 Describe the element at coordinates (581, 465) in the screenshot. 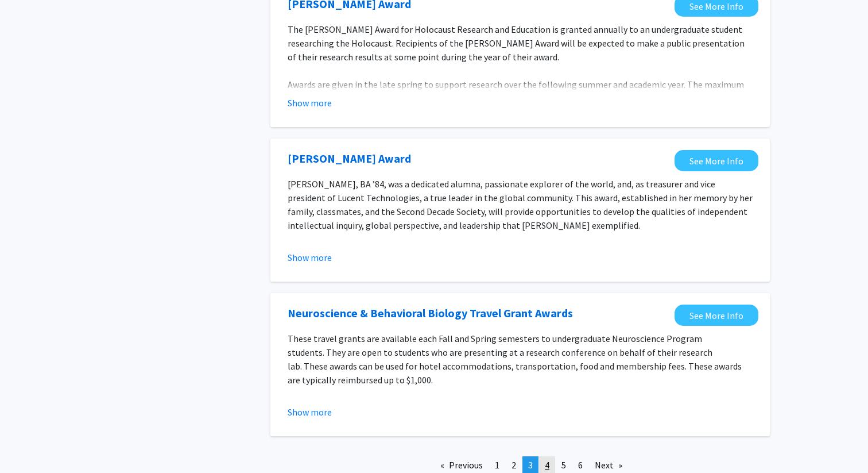

I see `span: 6` at that location.